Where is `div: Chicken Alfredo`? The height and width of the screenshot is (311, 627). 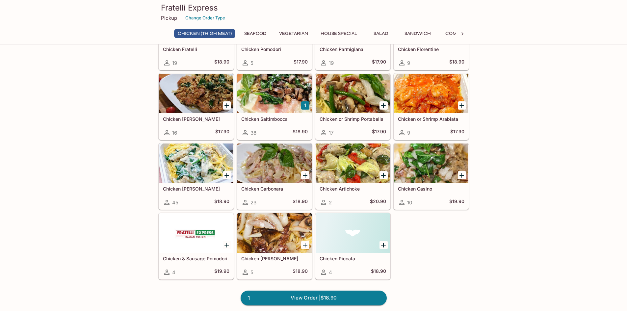 div: Chicken Alfredo is located at coordinates (196, 163).